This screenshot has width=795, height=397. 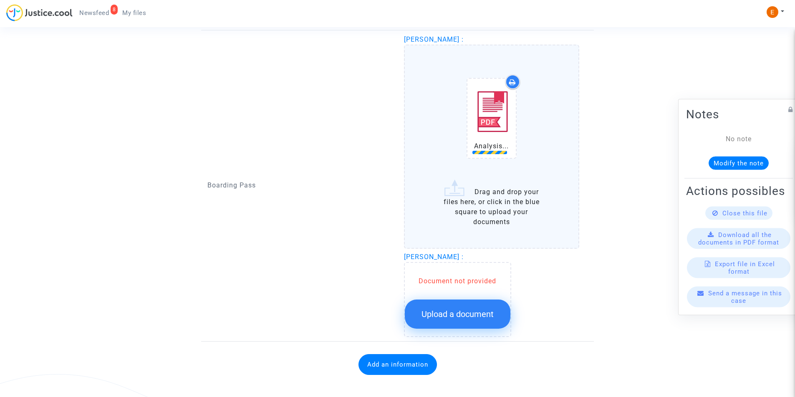 I want to click on span: My files, so click(x=134, y=13).